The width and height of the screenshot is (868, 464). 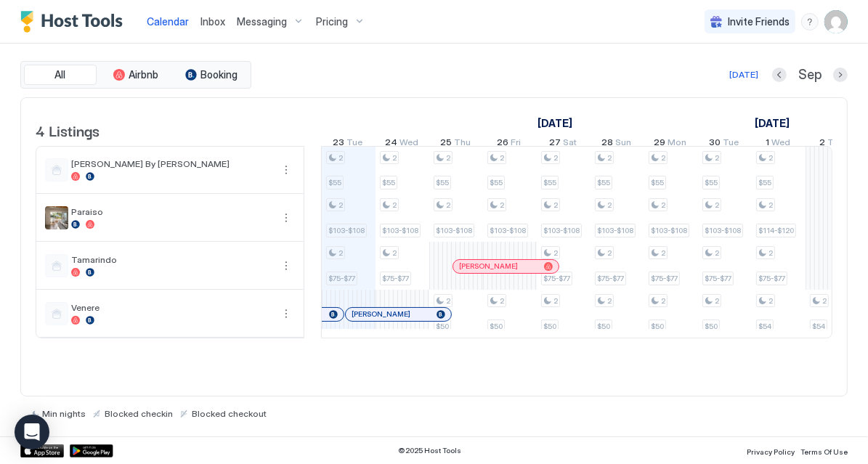 I want to click on a: Privacy Policy, so click(x=771, y=450).